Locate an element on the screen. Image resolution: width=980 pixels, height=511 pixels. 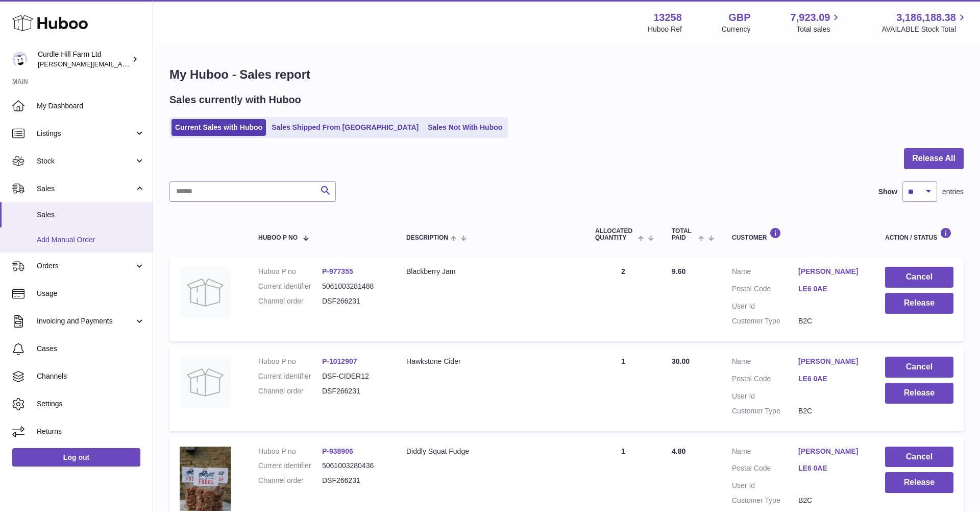
td: 2 is located at coordinates (623, 299).